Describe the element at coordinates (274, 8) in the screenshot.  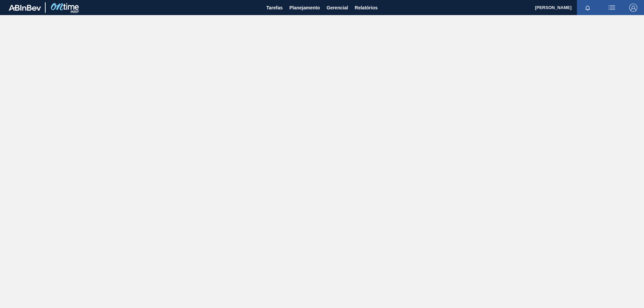
I see `span: Tarefas` at that location.